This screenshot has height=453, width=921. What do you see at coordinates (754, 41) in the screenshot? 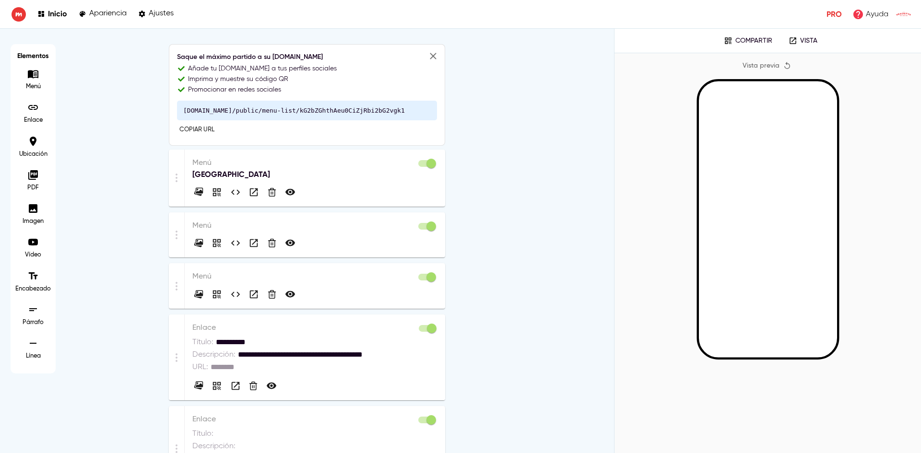
I see `p: Compartir` at bounding box center [754, 41].